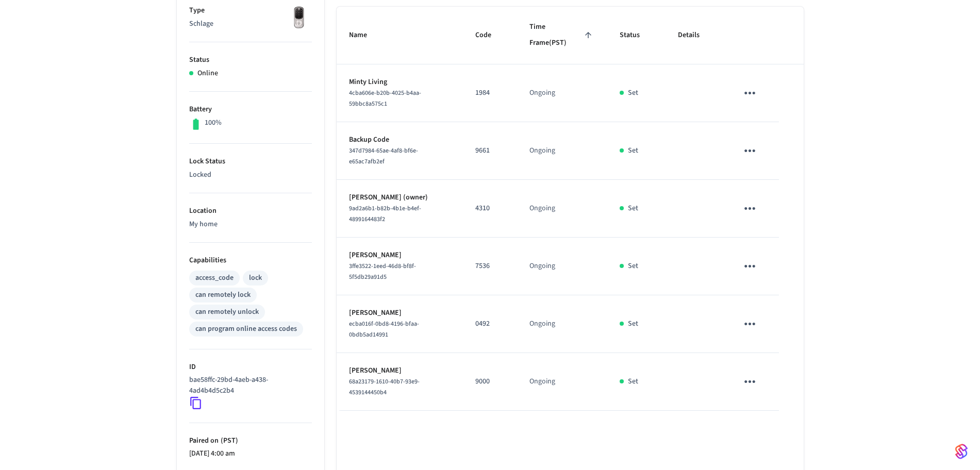 This screenshot has height=470, width=980. I want to click on p: My home, so click(251, 224).